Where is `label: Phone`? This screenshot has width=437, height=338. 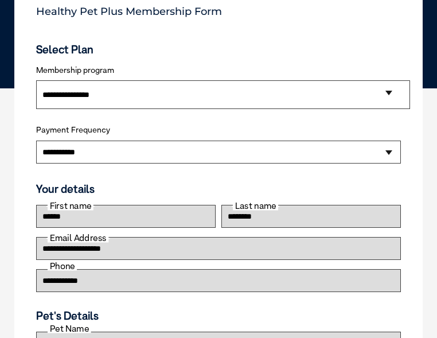 label: Phone is located at coordinates (62, 266).